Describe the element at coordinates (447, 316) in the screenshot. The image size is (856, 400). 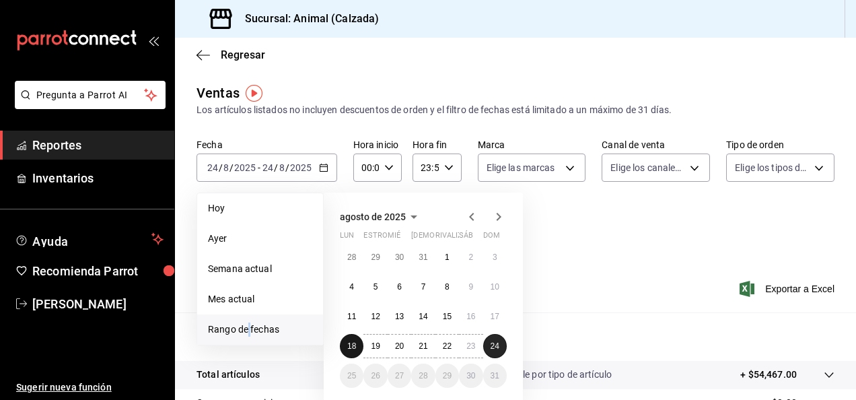
I see `button: 15 de agosto de 2025` at that location.